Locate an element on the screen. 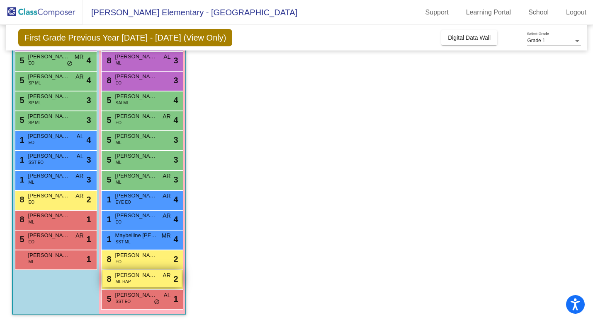 Image resolution: width=593 pixels, height=322 pixels. a: Logout is located at coordinates (576, 12).